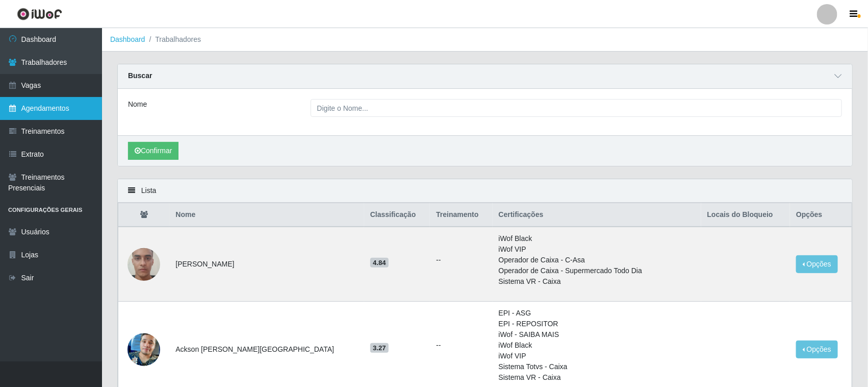  I want to click on input: Digite o Nome..., so click(577, 108).